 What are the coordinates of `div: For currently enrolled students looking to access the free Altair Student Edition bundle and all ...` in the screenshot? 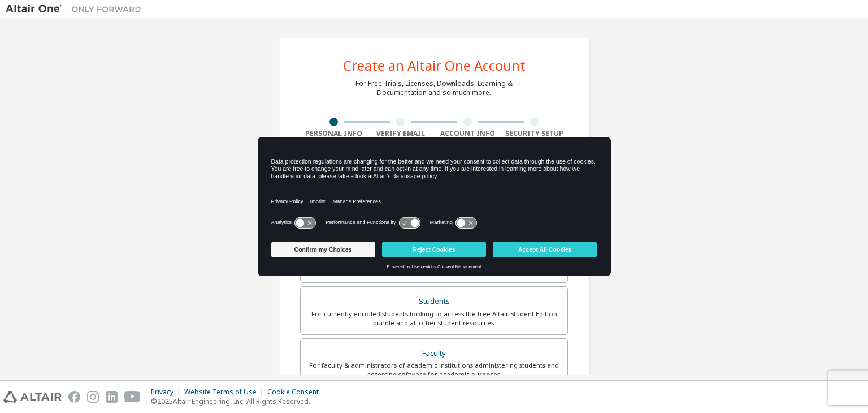 It's located at (434, 318).